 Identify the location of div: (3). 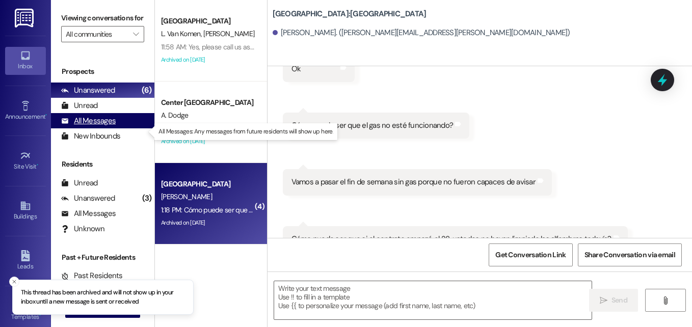
(147, 198).